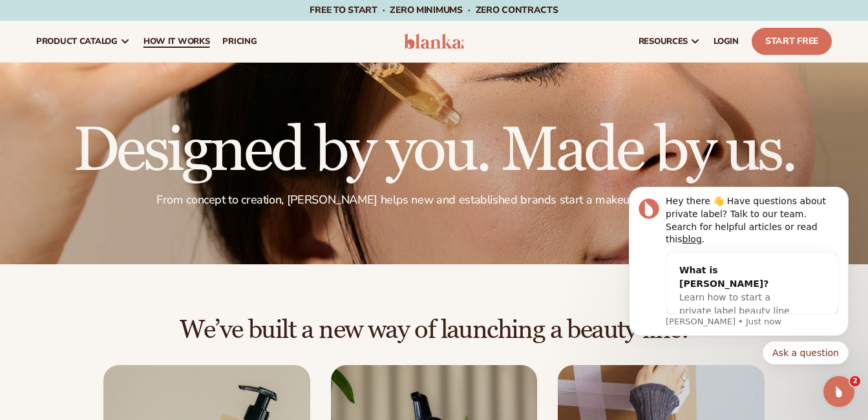 This screenshot has height=420, width=868. Describe the element at coordinates (726, 42) in the screenshot. I see `span: LOGIN` at that location.